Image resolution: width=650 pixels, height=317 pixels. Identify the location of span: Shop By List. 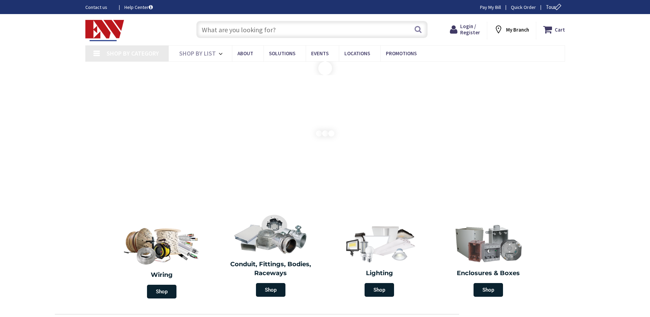
(197, 53).